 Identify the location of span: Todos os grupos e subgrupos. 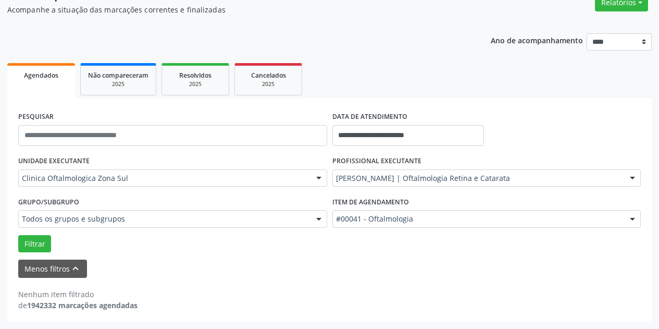
(164, 219).